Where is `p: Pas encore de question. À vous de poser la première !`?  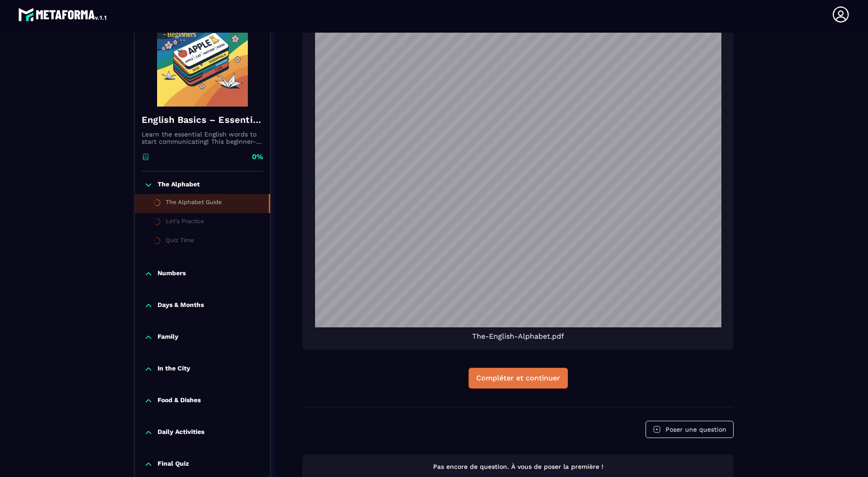
p: Pas encore de question. À vous de poser la première ! is located at coordinates (518, 467).